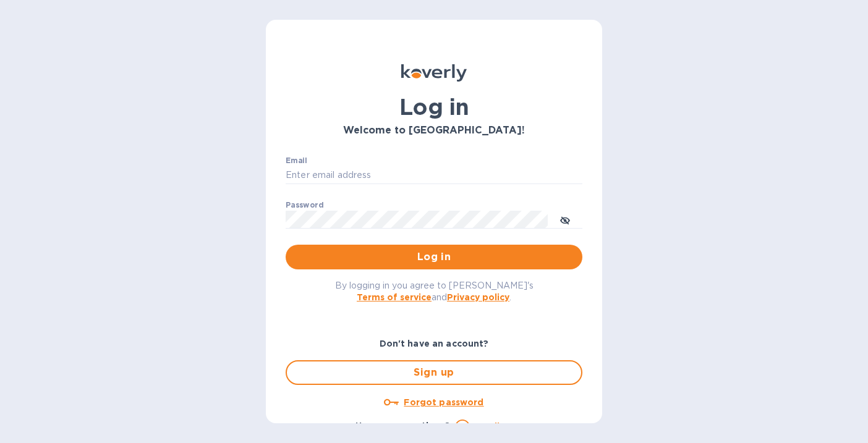 The image size is (868, 443). I want to click on a: Terms of service, so click(394, 297).